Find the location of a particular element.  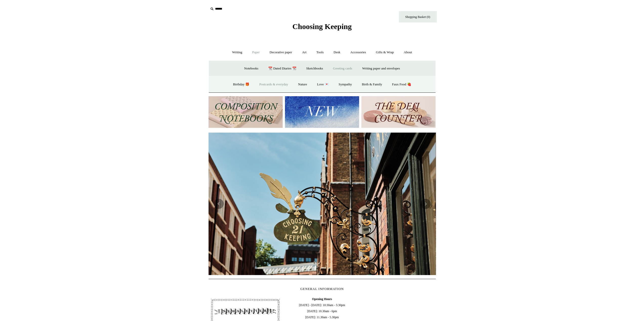

a: Art is located at coordinates (304, 52).